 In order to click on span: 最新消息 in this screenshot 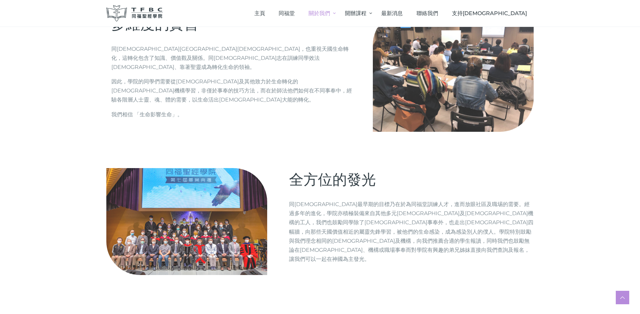, I will do `click(392, 13)`.